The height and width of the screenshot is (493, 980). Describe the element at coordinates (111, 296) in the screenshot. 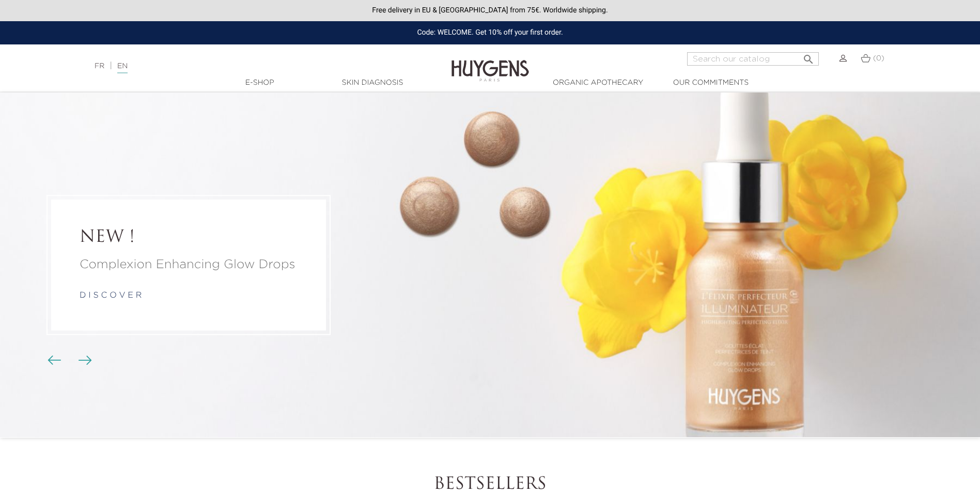

I see `a: d i s c o v e r` at that location.